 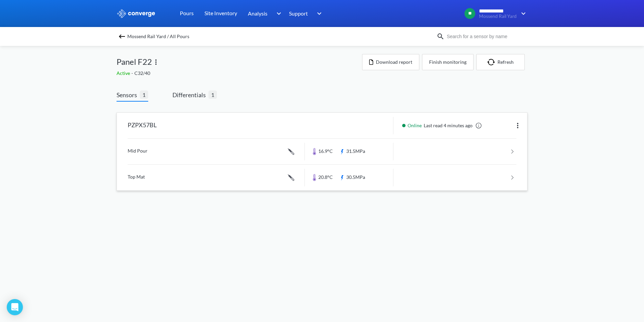 What do you see at coordinates (142, 125) in the screenshot?
I see `div: PZPX57BL` at bounding box center [142, 125].